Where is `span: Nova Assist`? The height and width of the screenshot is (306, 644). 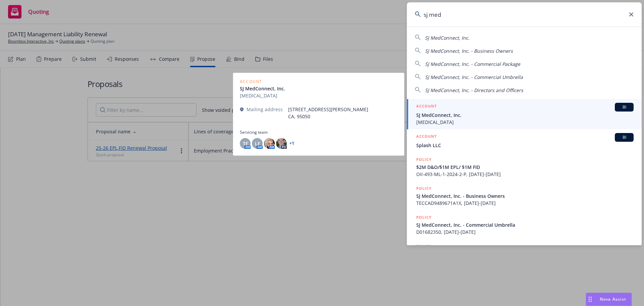
span: Nova Assist is located at coordinates (613, 298).